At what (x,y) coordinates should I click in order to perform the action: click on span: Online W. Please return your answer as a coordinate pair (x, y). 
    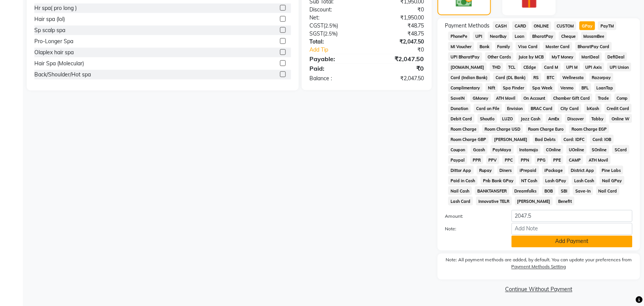
    Looking at the image, I should click on (621, 119).